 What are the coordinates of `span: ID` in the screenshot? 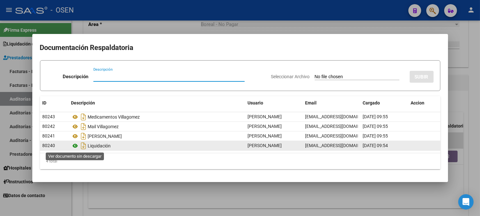 It's located at (44, 103).